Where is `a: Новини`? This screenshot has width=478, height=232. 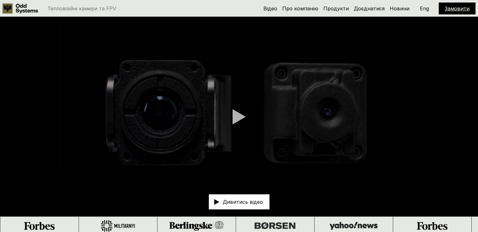
a: Новини is located at coordinates (400, 8).